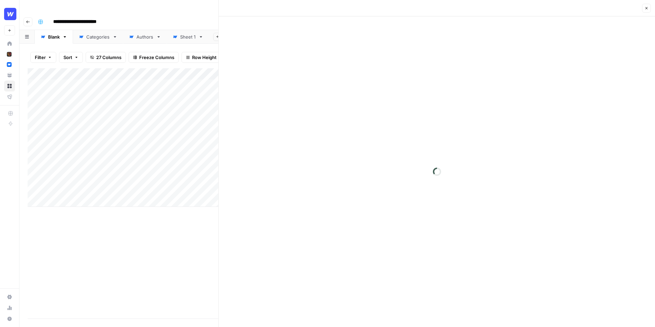  Describe the element at coordinates (10, 319) in the screenshot. I see `button: Help + Support` at that location.